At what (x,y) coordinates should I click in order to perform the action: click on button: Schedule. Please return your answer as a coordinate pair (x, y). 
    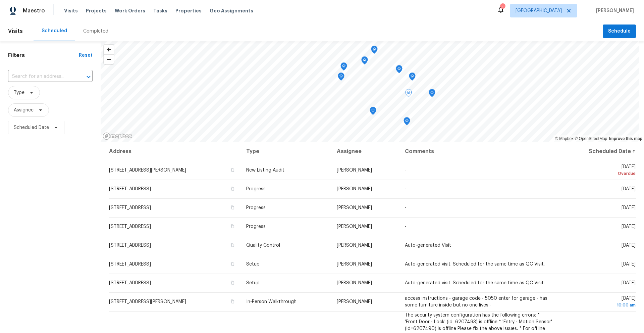
    Looking at the image, I should click on (619, 31).